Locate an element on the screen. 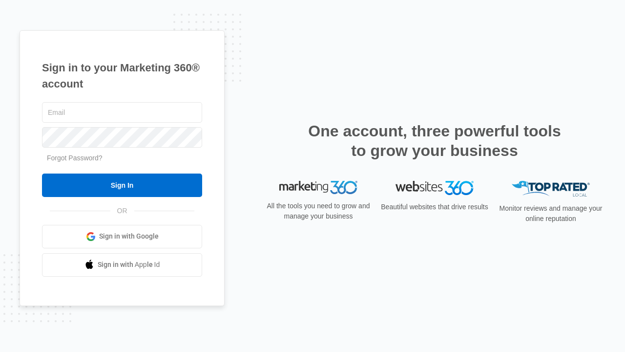 Image resolution: width=625 pixels, height=352 pixels. h2: One account, three powerful tools to grow your business is located at coordinates (435, 141).